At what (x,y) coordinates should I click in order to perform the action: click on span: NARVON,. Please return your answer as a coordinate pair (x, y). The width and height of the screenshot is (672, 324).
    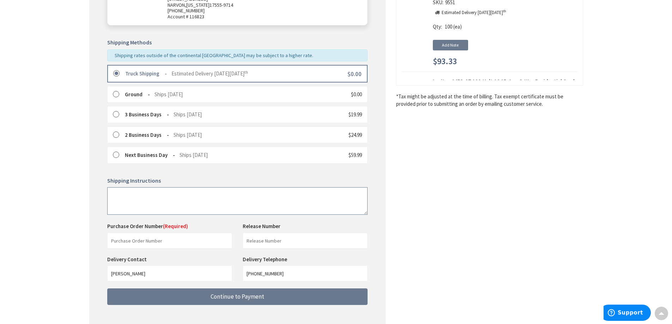
    Looking at the image, I should click on (177, 5).